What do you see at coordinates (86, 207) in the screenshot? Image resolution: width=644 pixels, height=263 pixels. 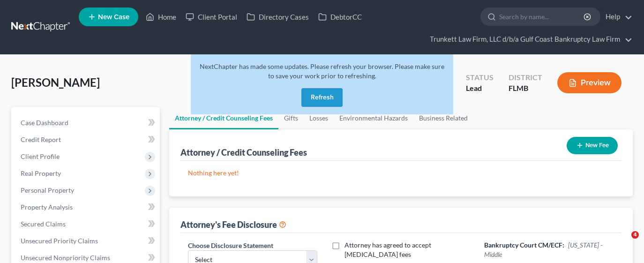 I see `a: Property Analysis` at bounding box center [86, 207].